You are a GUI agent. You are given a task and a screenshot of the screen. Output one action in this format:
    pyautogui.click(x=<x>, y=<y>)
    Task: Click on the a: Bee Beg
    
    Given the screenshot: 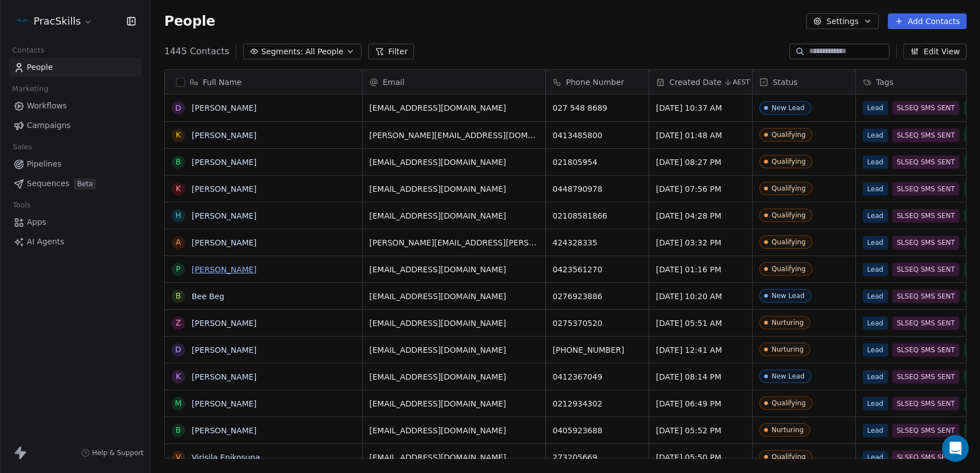 What is the action you would take?
    pyautogui.click(x=208, y=296)
    